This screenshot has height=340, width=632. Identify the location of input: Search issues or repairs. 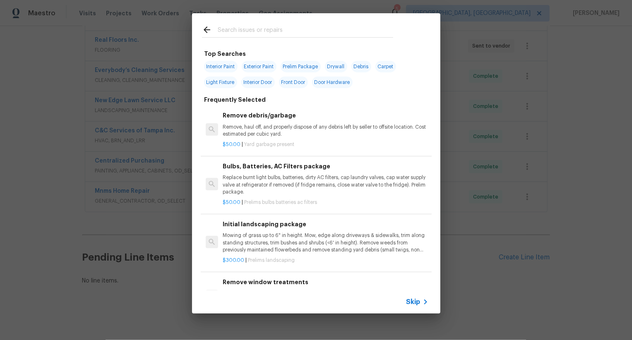
(306, 31).